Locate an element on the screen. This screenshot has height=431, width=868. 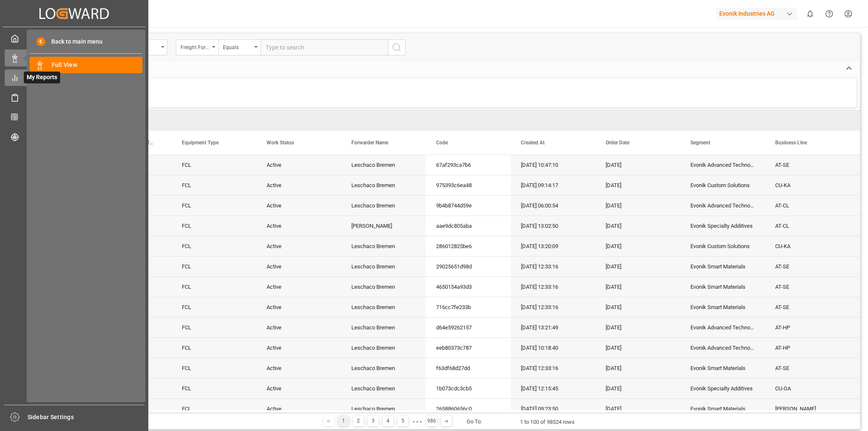
span: Forwarder Name is located at coordinates (369, 143).